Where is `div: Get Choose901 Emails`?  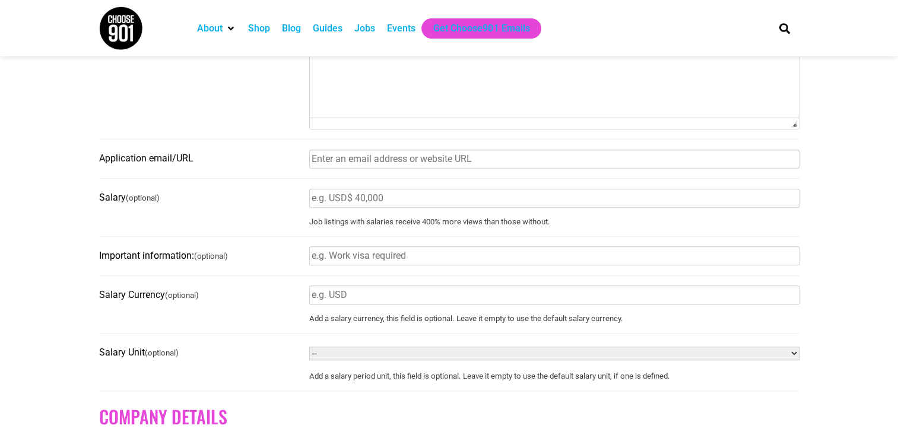
div: Get Choose901 Emails is located at coordinates (481, 28).